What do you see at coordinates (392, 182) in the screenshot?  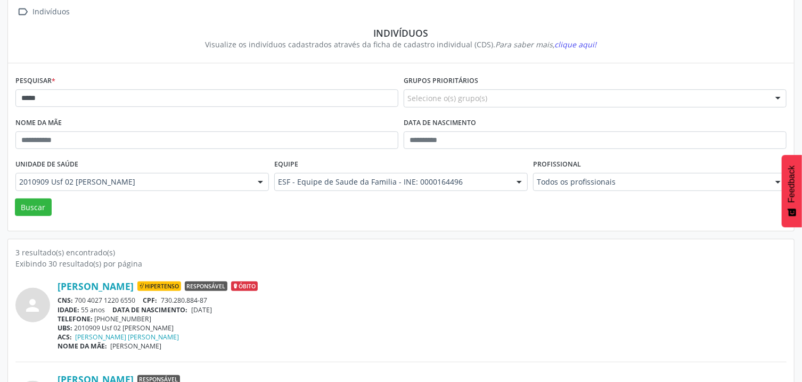 I see `span: ESF - Equipe de Saude da Familia - INE: 0000164496` at bounding box center [392, 182].